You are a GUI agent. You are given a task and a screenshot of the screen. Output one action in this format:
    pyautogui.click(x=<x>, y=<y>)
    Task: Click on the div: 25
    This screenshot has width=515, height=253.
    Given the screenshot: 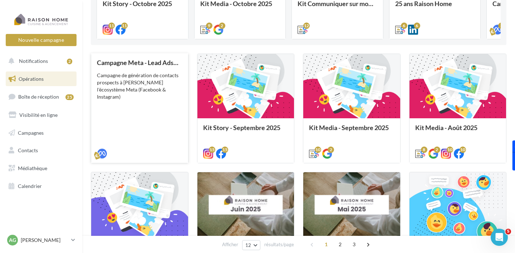 What is the action you would take?
    pyautogui.click(x=69, y=97)
    